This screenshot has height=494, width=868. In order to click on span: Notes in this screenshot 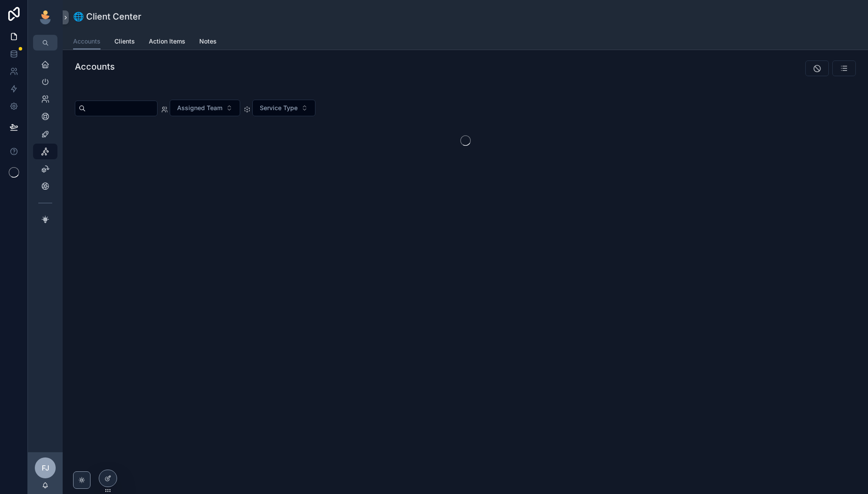, I will do `click(208, 42)`.